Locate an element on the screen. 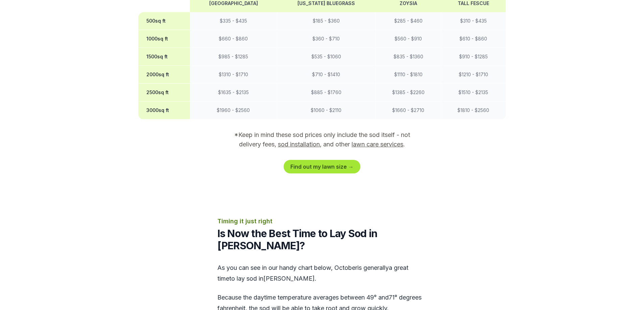 This screenshot has width=644, height=310. th: 2000 sq ft is located at coordinates (164, 74).